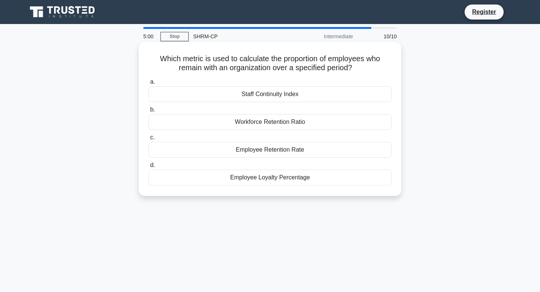 The image size is (540, 292). I want to click on span: c., so click(152, 137).